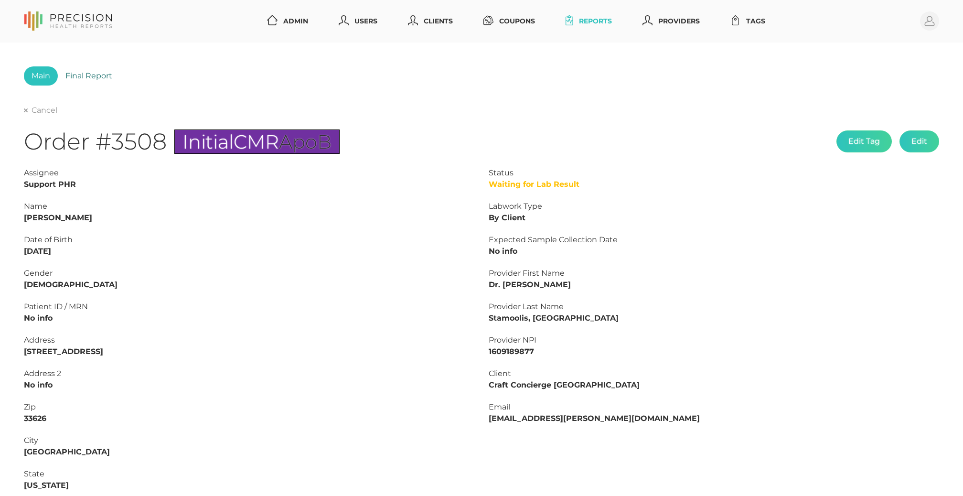 The image size is (963, 496). I want to click on strong: Support PHR, so click(50, 184).